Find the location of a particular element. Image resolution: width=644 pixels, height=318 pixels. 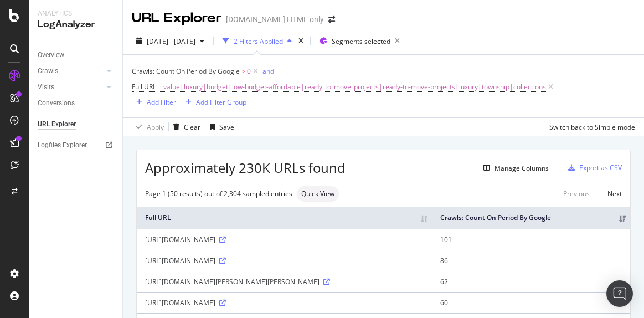

div: Export as CSV is located at coordinates (601, 168).